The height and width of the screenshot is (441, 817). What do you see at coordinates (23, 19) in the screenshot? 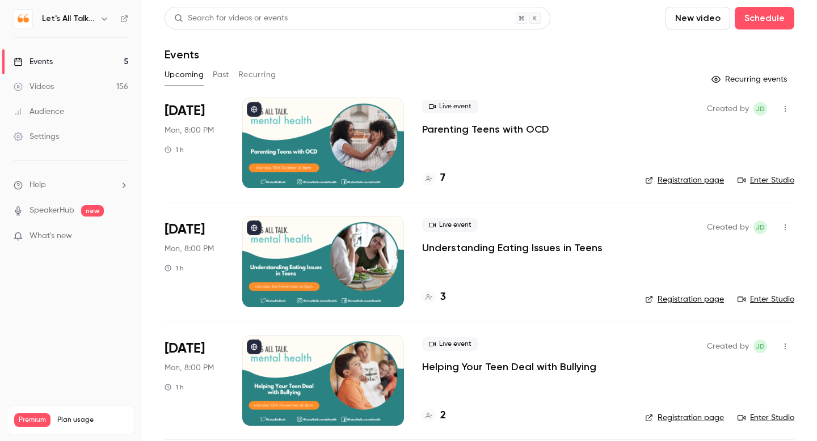
I see `img: Let's All Talk Mental Health` at bounding box center [23, 19].